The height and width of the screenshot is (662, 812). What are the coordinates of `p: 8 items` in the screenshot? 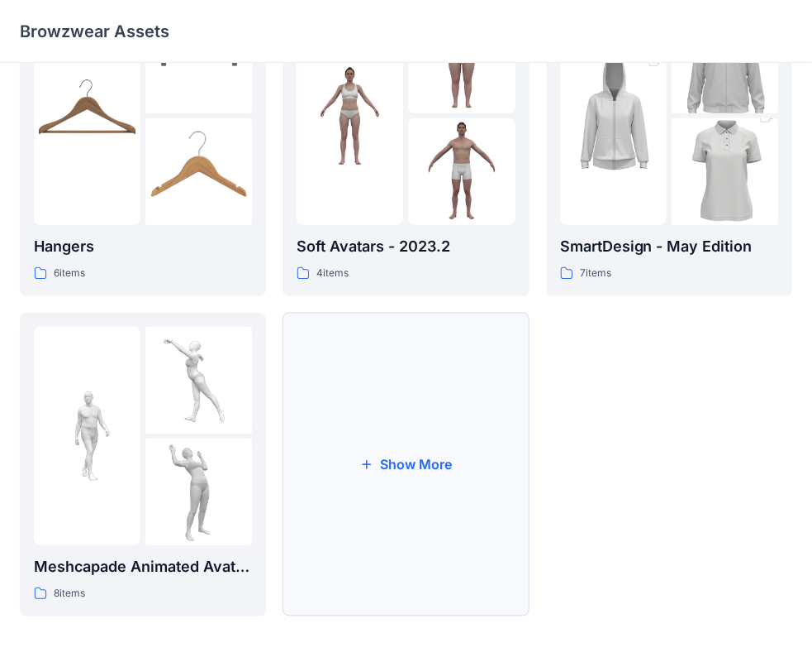 It's located at (70, 593).